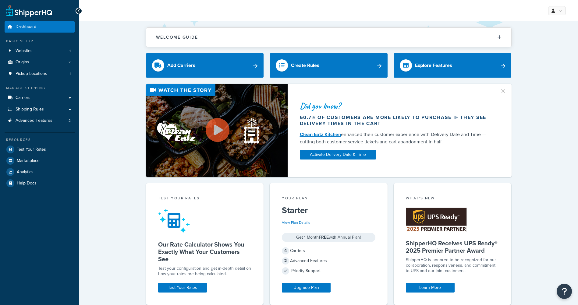 Image resolution: width=578 pixels, height=305 pixels. What do you see at coordinates (328, 211) in the screenshot?
I see `h5: Starter` at bounding box center [328, 211].